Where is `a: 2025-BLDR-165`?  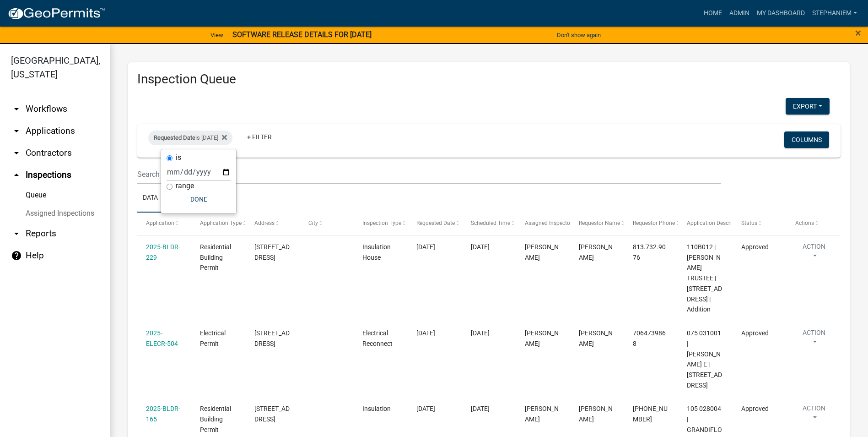
a: 2025-BLDR-165 is located at coordinates (163, 414).